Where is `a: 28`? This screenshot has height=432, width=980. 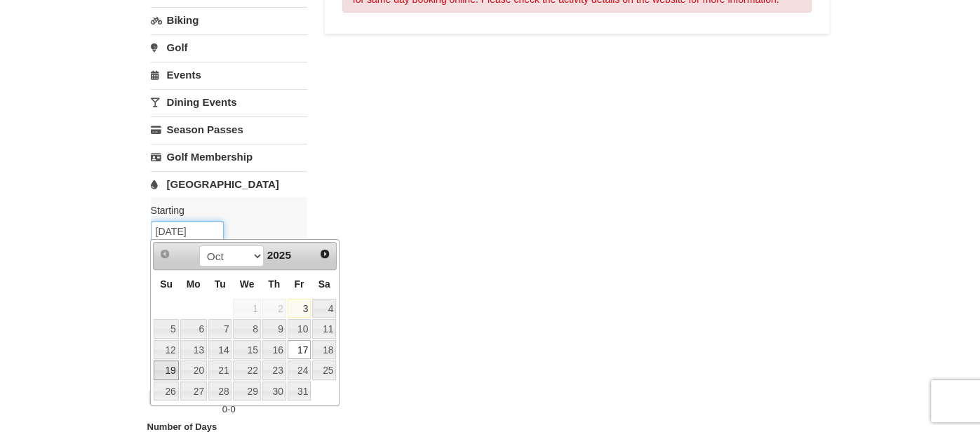 a: 28 is located at coordinates (220, 392).